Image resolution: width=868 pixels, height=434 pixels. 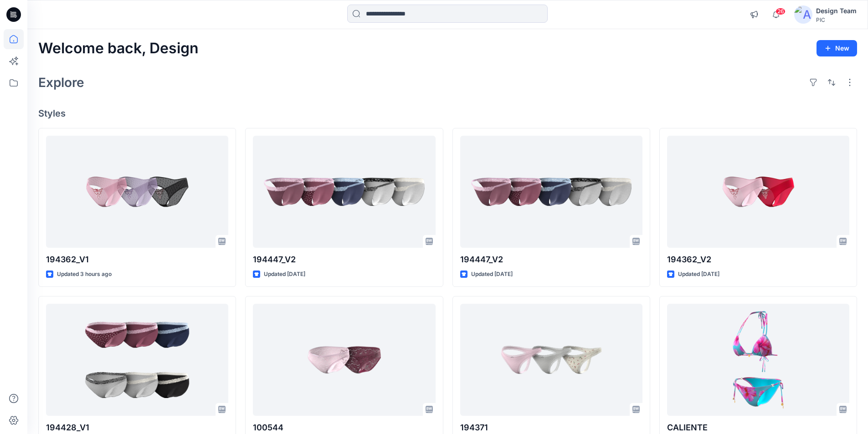 I want to click on span: 26, so click(x=781, y=12).